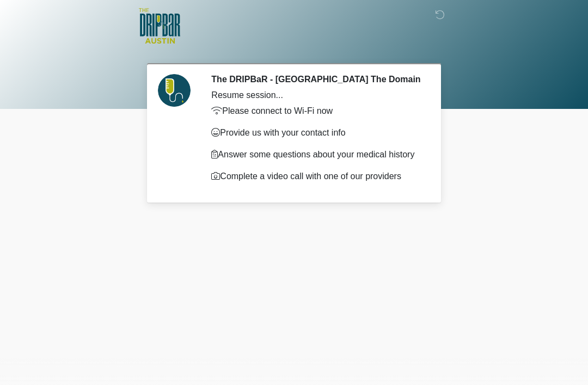 This screenshot has width=588, height=385. What do you see at coordinates (316, 133) in the screenshot?
I see `p: Provide us with your contact info` at bounding box center [316, 133].